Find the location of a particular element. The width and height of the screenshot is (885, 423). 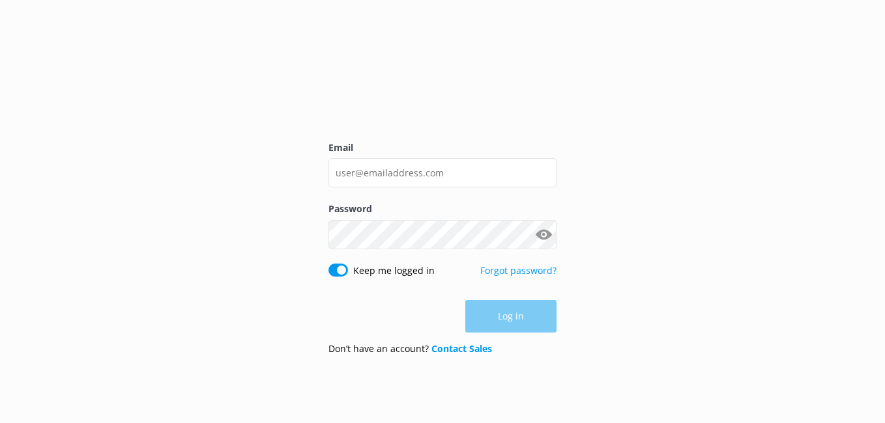

label: Password is located at coordinates (442, 209).